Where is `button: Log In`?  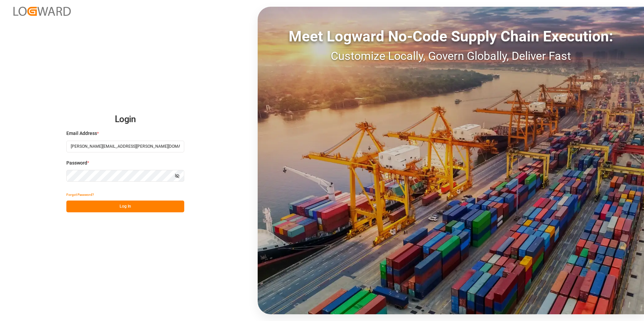
button: Log In is located at coordinates (125, 206).